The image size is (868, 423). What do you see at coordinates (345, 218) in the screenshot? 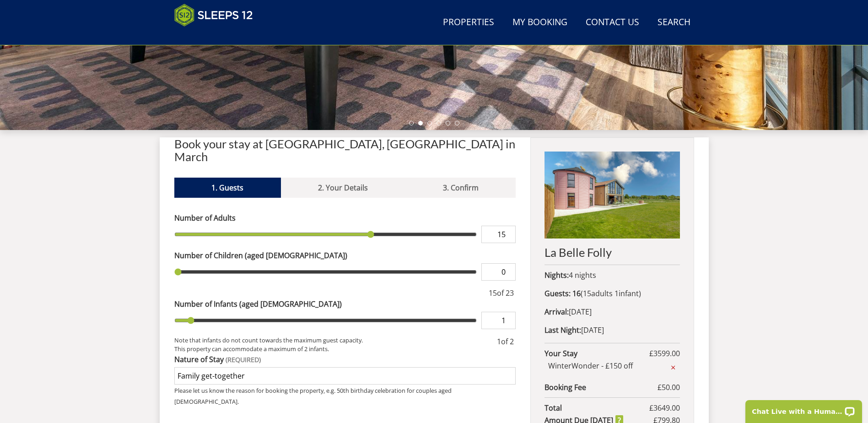
I see `label: Number of Adults` at bounding box center [345, 218].